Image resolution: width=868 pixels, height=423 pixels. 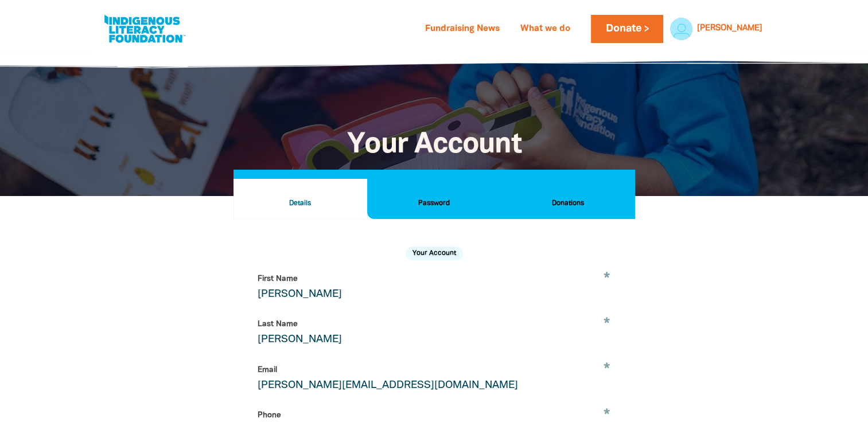 I want to click on a: Fundraising News, so click(x=463, y=30).